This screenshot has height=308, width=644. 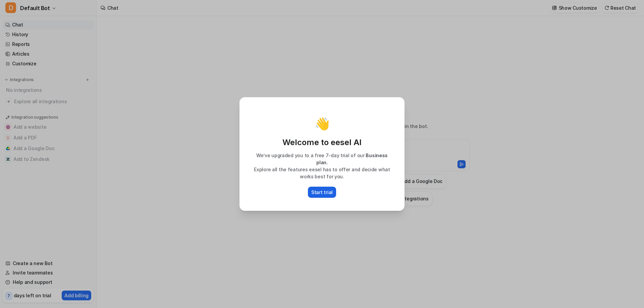 What do you see at coordinates (322, 192) in the screenshot?
I see `p: Start trial` at bounding box center [322, 192].